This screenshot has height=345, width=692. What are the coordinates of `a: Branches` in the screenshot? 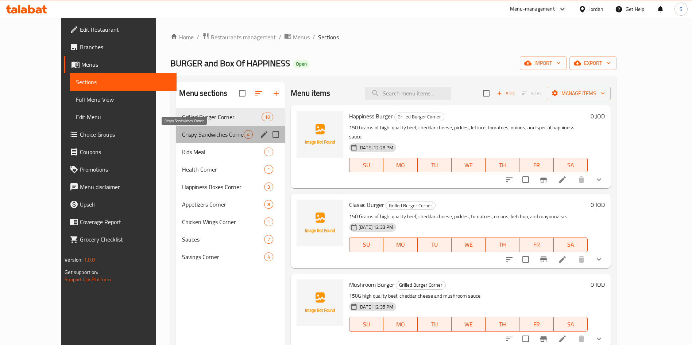 It's located at (120, 47).